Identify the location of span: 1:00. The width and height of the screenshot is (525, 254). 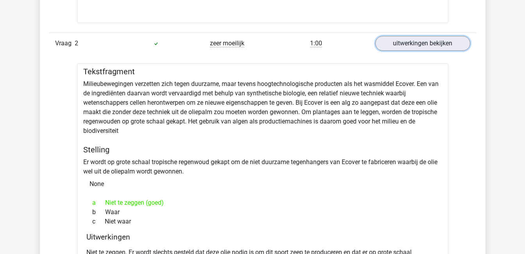
(316, 43).